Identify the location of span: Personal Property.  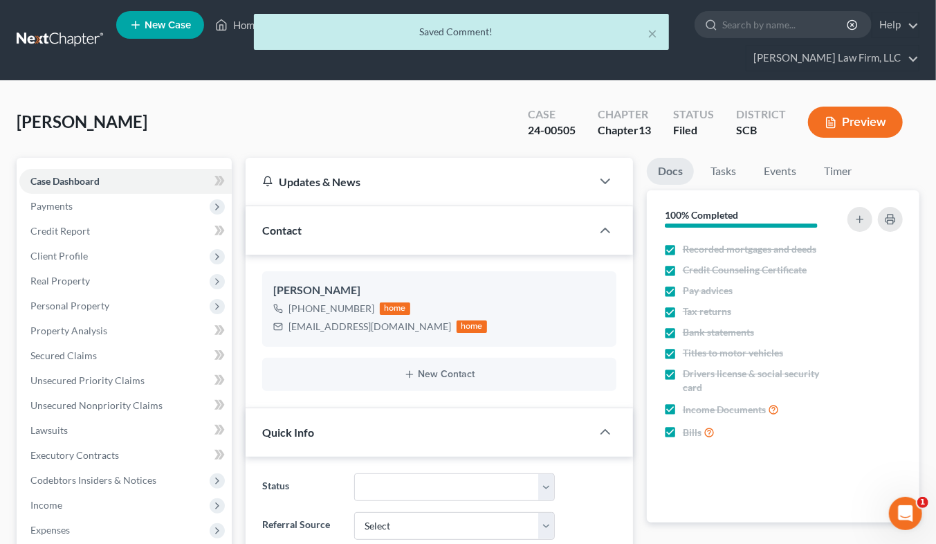
(70, 305).